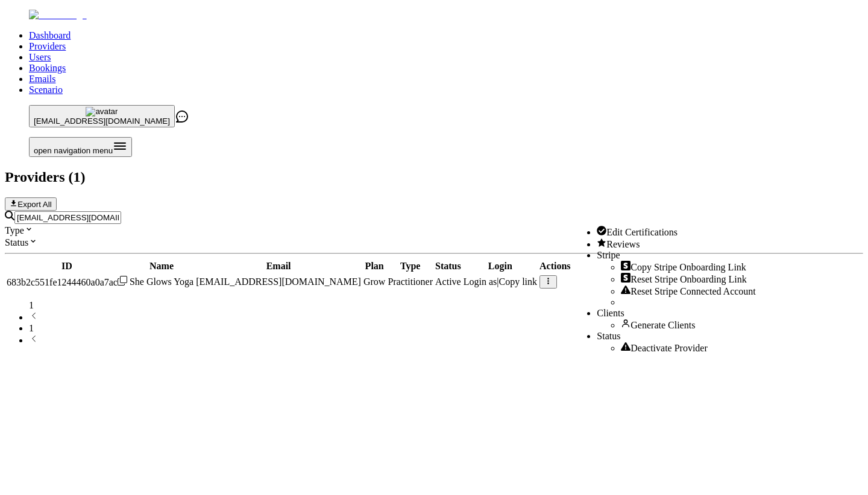 The height and width of the screenshot is (495, 868). What do you see at coordinates (446, 340) in the screenshot?
I see `li: next page button` at bounding box center [446, 340].